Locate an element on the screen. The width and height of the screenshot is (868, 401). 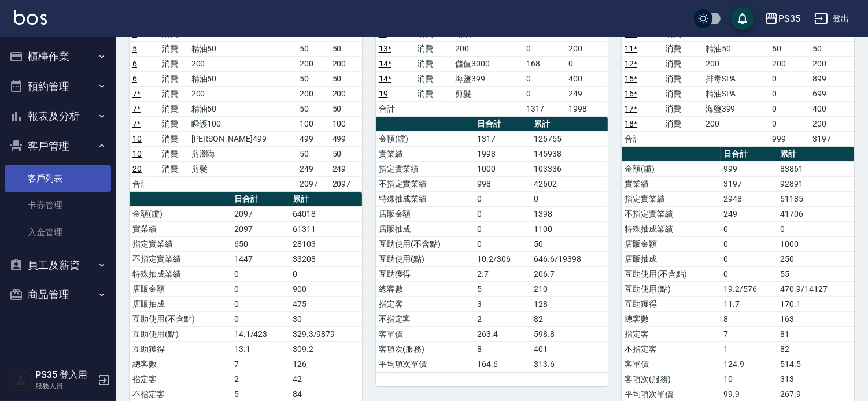
td: 不指定實業績 is located at coordinates (671, 214).